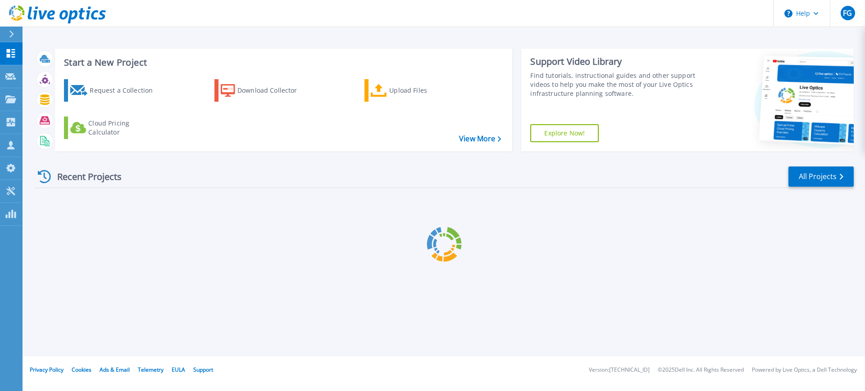 The width and height of the screenshot is (865, 391). What do you see at coordinates (480, 139) in the screenshot?
I see `a: View More` at bounding box center [480, 139].